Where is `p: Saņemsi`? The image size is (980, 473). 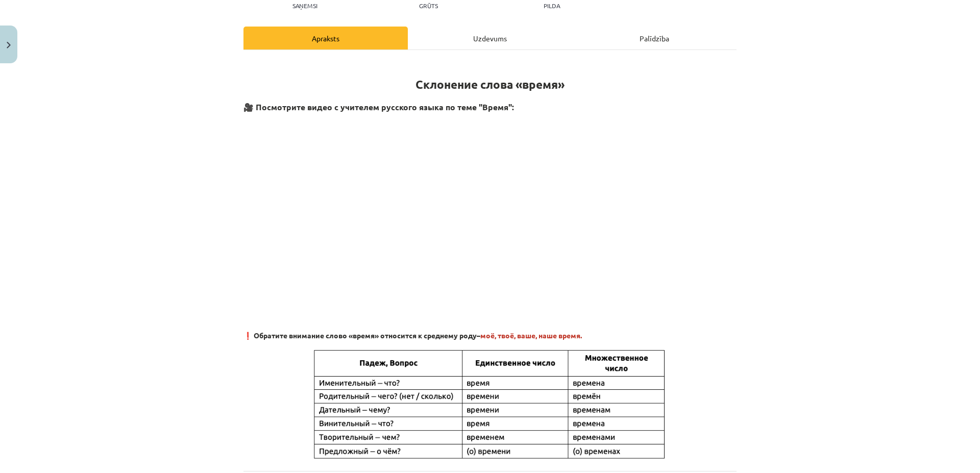
p: Saņemsi is located at coordinates (305, 5).